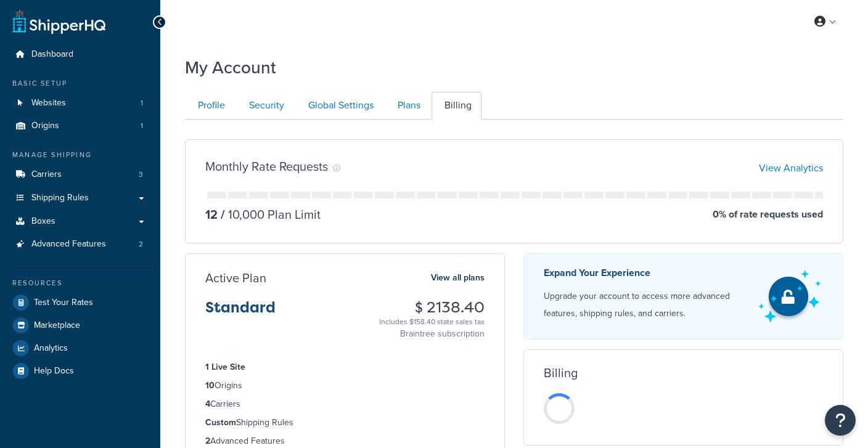  What do you see at coordinates (267, 166) in the screenshot?
I see `h3: Monthly Rate Requests` at bounding box center [267, 166].